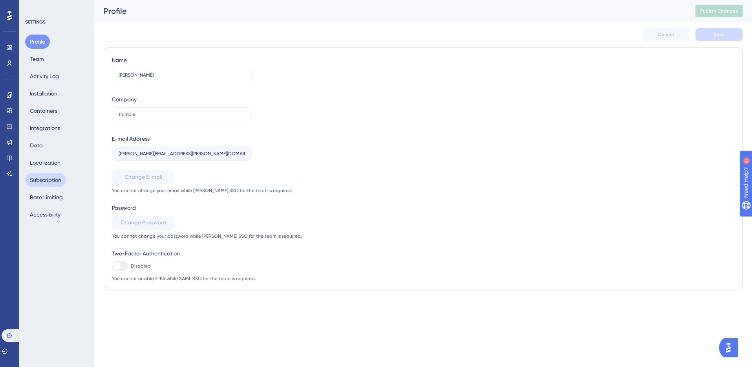 This screenshot has width=752, height=367. What do you see at coordinates (719, 11) in the screenshot?
I see `span: Publish Changes` at bounding box center [719, 11].